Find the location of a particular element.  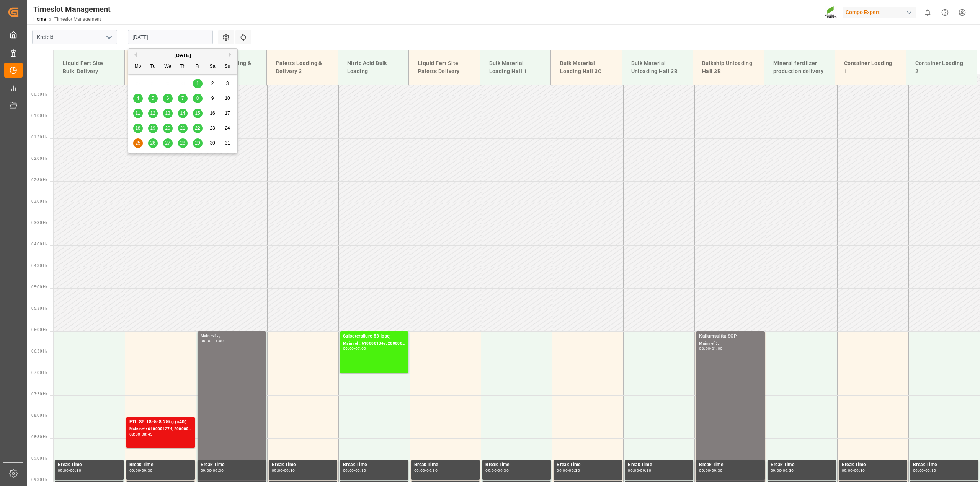

div: 07:00 is located at coordinates (360, 348).